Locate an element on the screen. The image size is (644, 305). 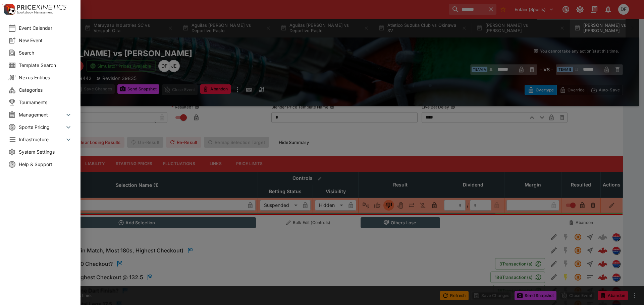
span: Management is located at coordinates (42, 115).